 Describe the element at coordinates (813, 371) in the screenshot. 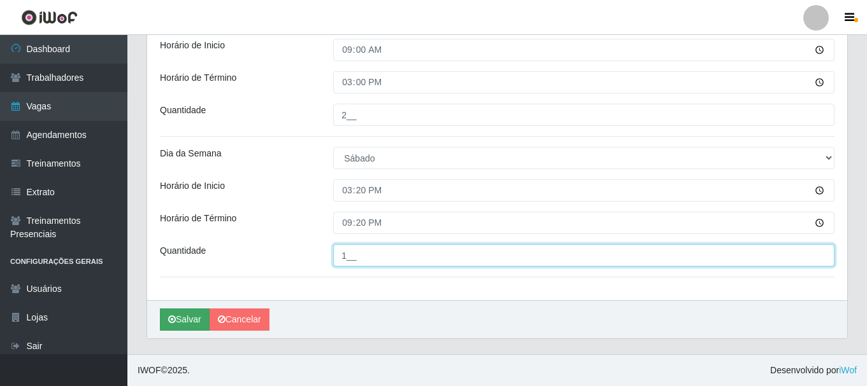

I see `span: Desenvolvido por` at that location.